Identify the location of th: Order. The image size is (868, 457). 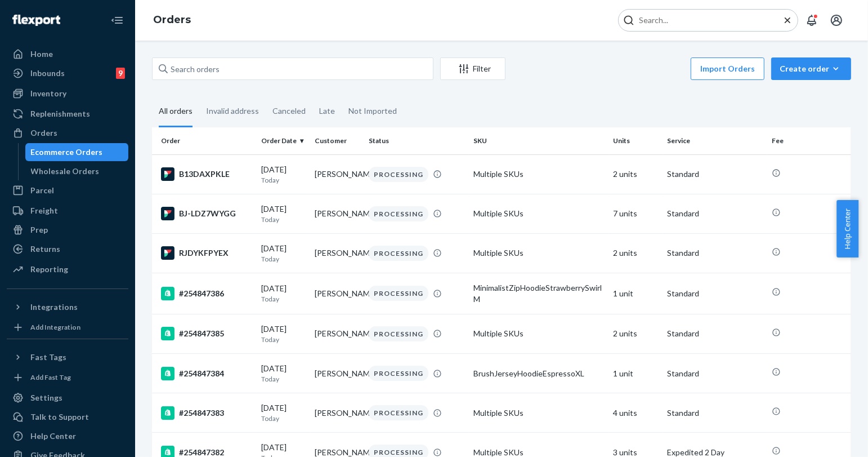
(205, 141).